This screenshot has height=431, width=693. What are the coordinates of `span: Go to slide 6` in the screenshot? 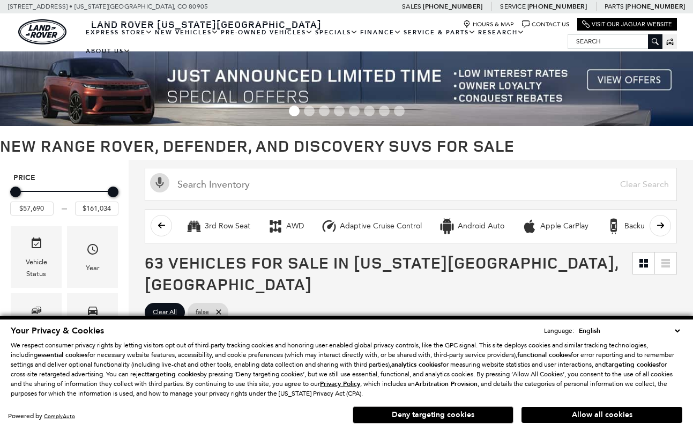 It's located at (369, 111).